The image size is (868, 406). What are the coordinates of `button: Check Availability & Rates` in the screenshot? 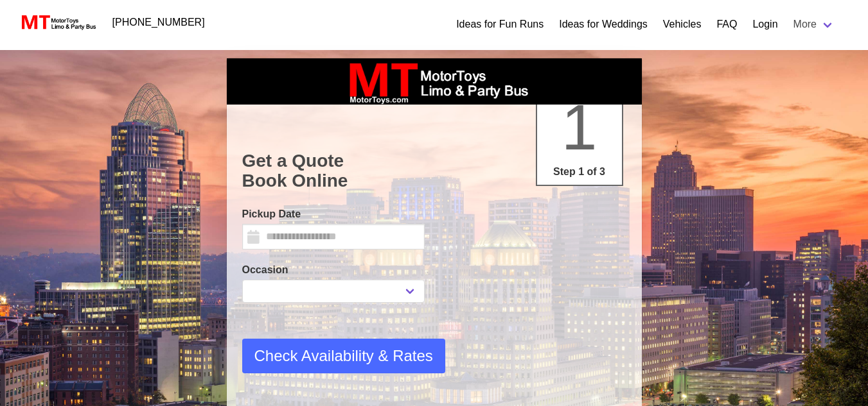 It's located at (344, 356).